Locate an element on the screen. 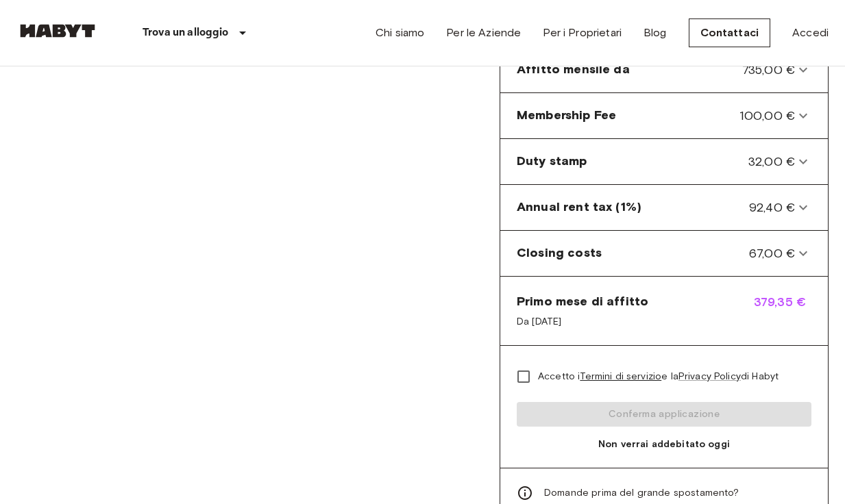  div: Duty stamp32,00 € is located at coordinates (665, 161).